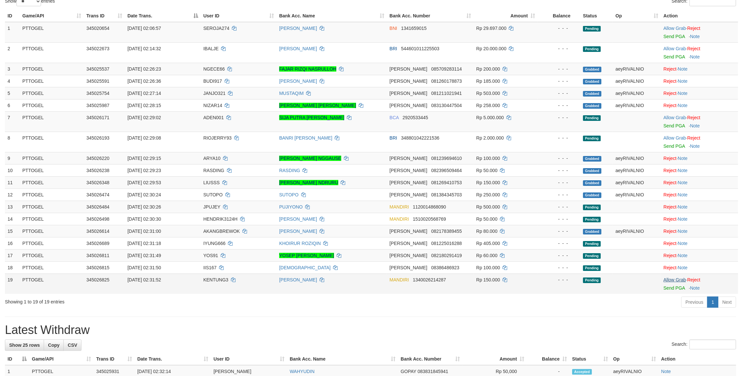 This screenshot has width=741, height=376. I want to click on span: 345025537, so click(98, 69).